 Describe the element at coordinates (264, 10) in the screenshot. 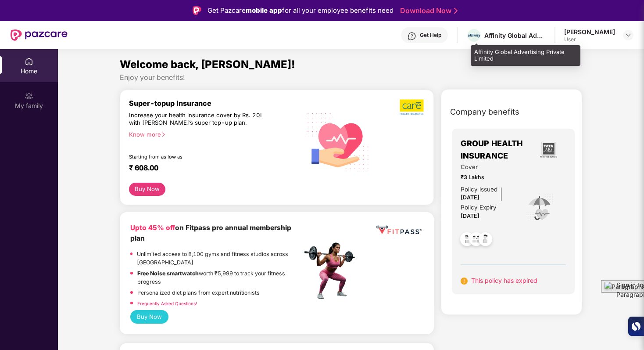

I see `strong: mobile app` at that location.